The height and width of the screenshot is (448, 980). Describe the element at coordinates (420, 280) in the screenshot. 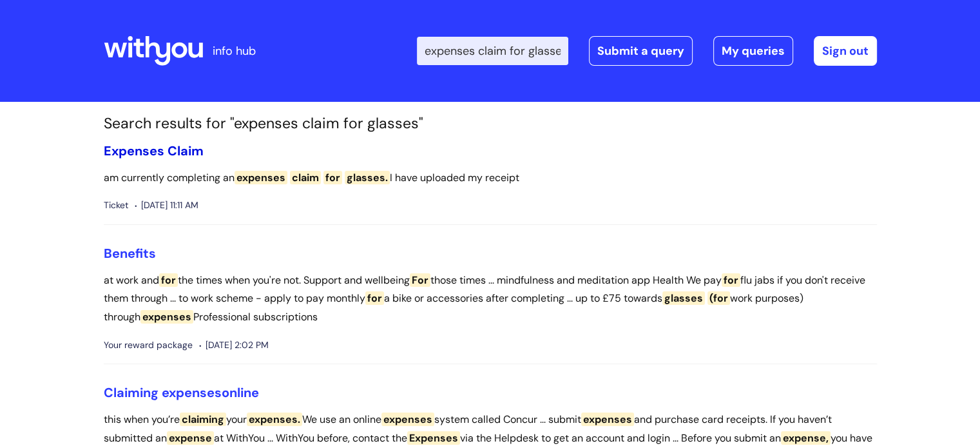

I see `span: For` at that location.